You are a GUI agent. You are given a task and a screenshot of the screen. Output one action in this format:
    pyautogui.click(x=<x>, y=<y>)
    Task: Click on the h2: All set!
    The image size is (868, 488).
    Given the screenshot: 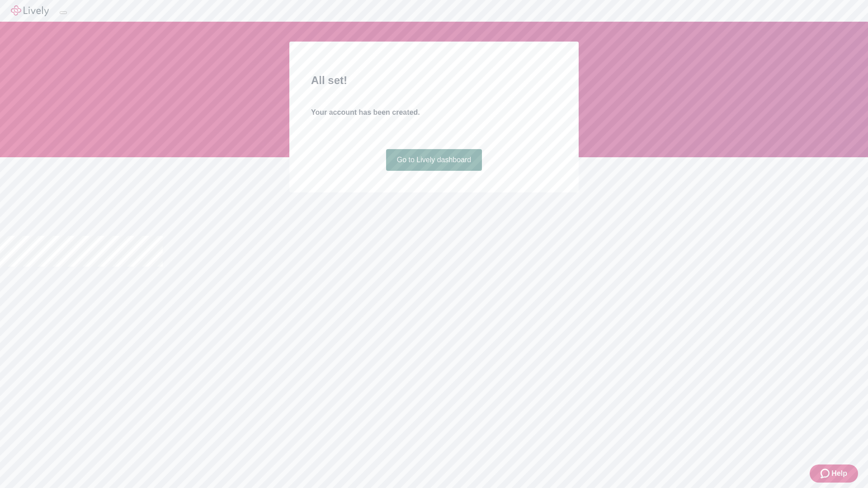 What is the action you would take?
    pyautogui.click(x=434, y=81)
    